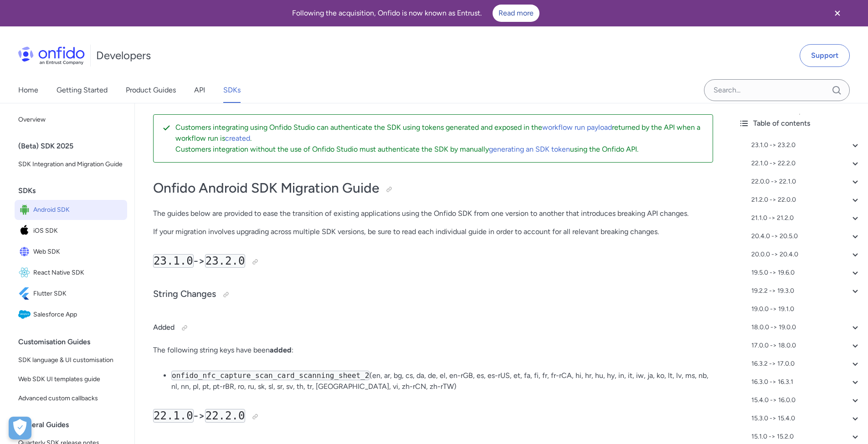 The width and height of the screenshot is (868, 444). What do you see at coordinates (71, 120) in the screenshot?
I see `span: Overview` at bounding box center [71, 120].